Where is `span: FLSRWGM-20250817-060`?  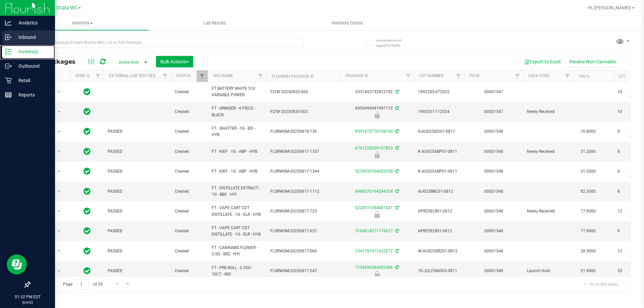
span: FLSRWGM-20250817-060 is located at coordinates (304, 251).